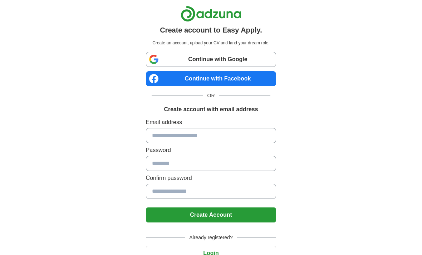  I want to click on h1: Create account to Easy Apply., so click(211, 30).